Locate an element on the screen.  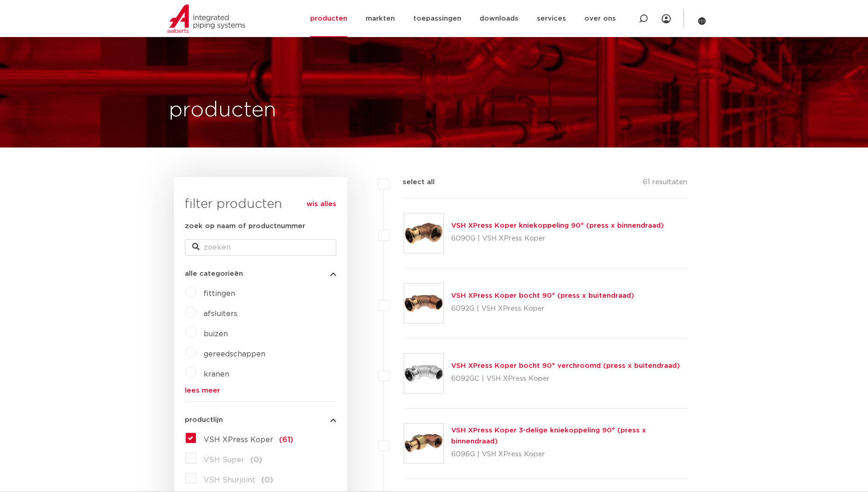
label: zoek op naam of productnummer is located at coordinates (245, 226).